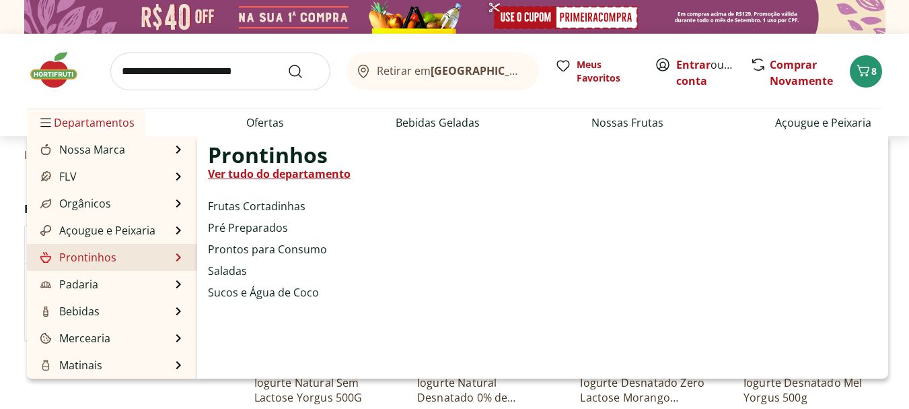  What do you see at coordinates (268, 155) in the screenshot?
I see `span: Prontinhos` at bounding box center [268, 155].